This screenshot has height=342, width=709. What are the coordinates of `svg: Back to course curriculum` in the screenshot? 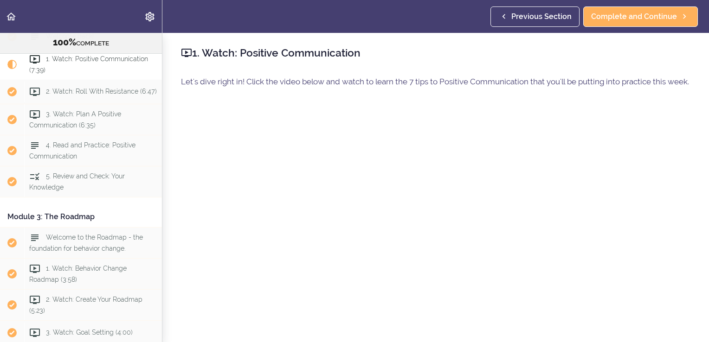 It's located at (11, 17).